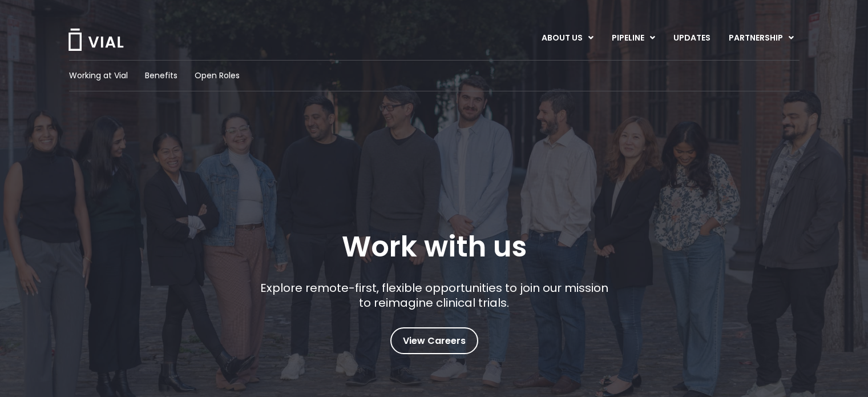 The height and width of the screenshot is (397, 868). Describe the element at coordinates (98, 75) in the screenshot. I see `span: Working at Vial` at that location.